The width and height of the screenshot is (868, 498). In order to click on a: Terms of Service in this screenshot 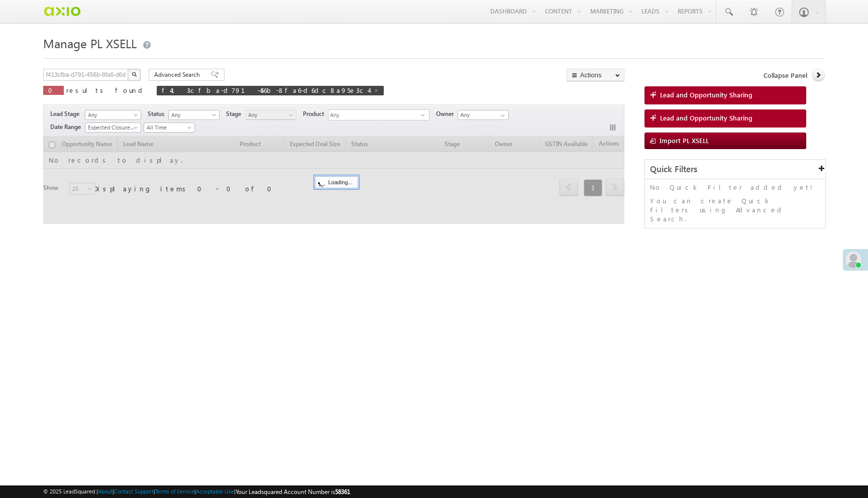, I will do `click(175, 491)`.